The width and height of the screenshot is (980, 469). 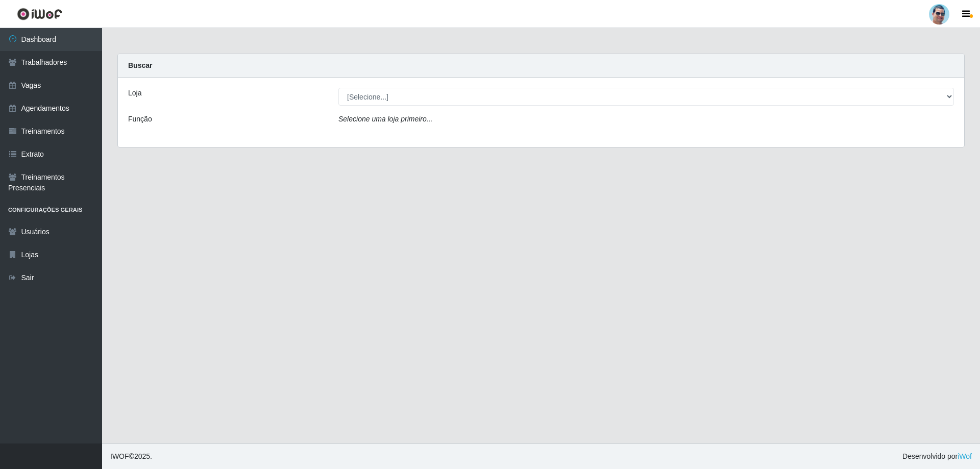 I want to click on span: Desenvolvido por, so click(x=937, y=456).